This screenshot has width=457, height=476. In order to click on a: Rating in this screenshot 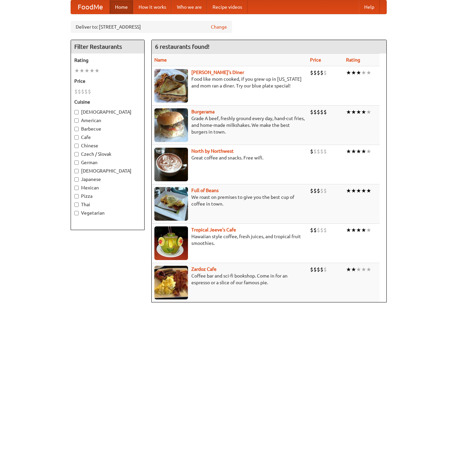, I will do `click(353, 60)`.